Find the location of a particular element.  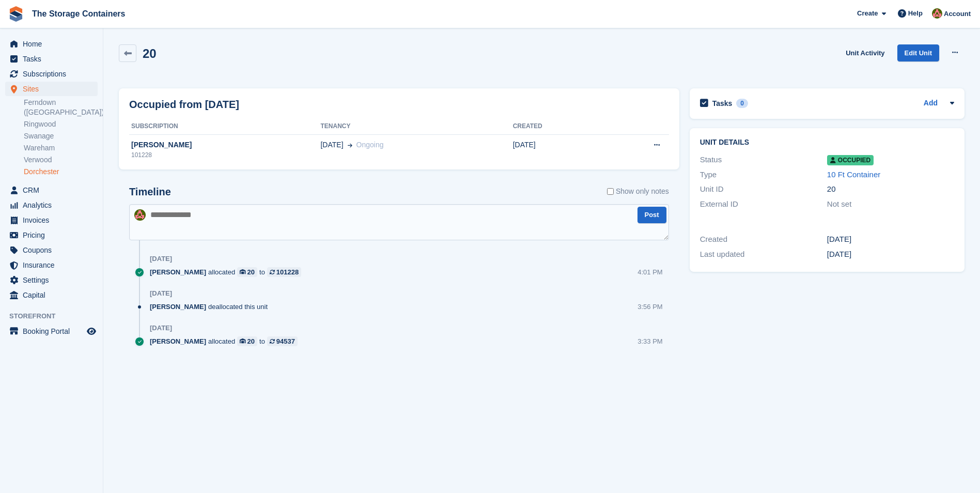

a: Swanage is located at coordinates (60, 136).